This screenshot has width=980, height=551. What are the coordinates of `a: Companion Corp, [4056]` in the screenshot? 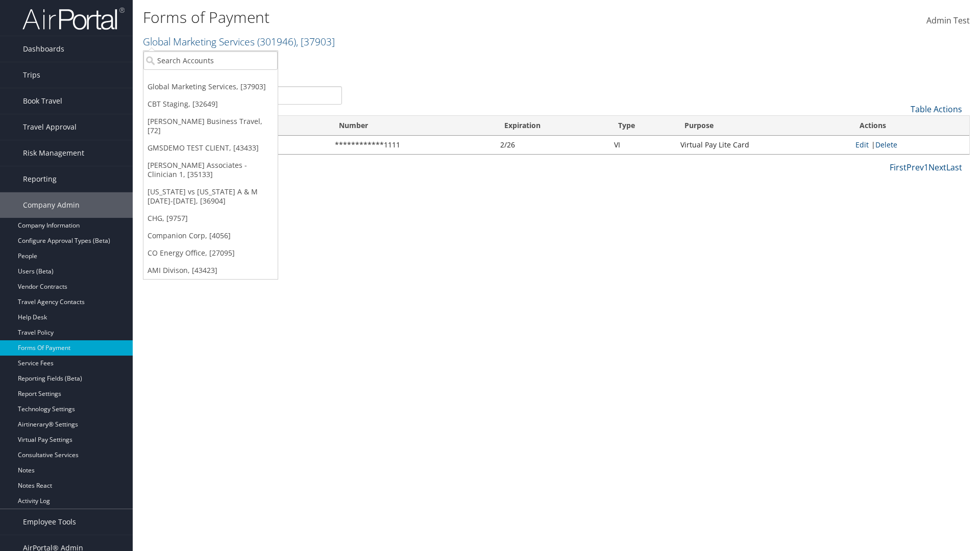 It's located at (211, 236).